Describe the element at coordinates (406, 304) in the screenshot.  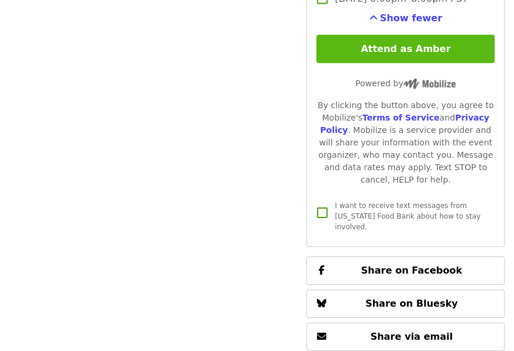
I see `button: Share on Bluesky` at that location.